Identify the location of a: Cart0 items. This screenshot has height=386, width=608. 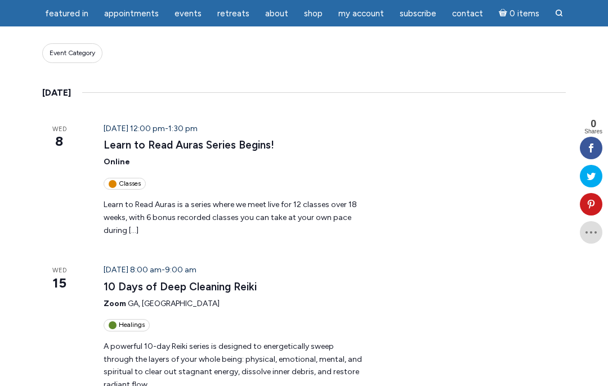
(519, 13).